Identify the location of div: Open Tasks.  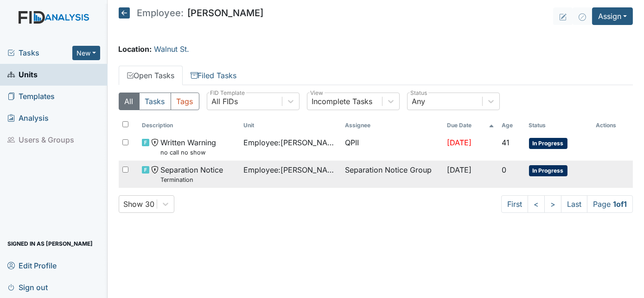
(376, 153).